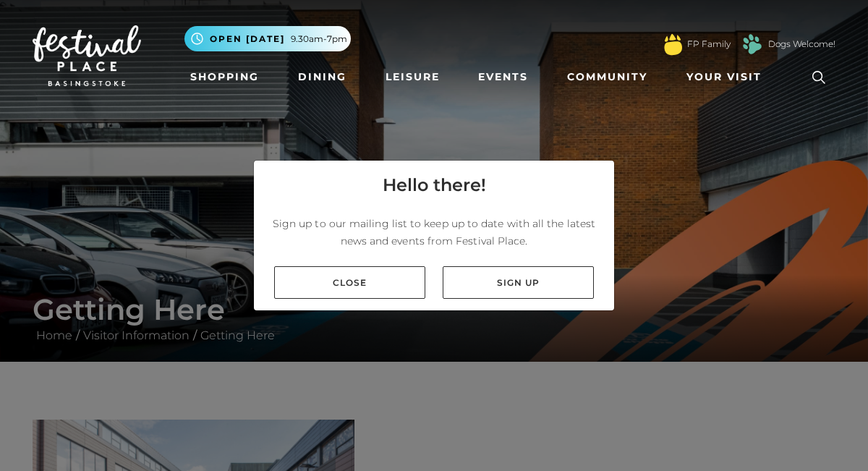  Describe the element at coordinates (319, 39) in the screenshot. I see `span: 9.30am-7pm` at that location.